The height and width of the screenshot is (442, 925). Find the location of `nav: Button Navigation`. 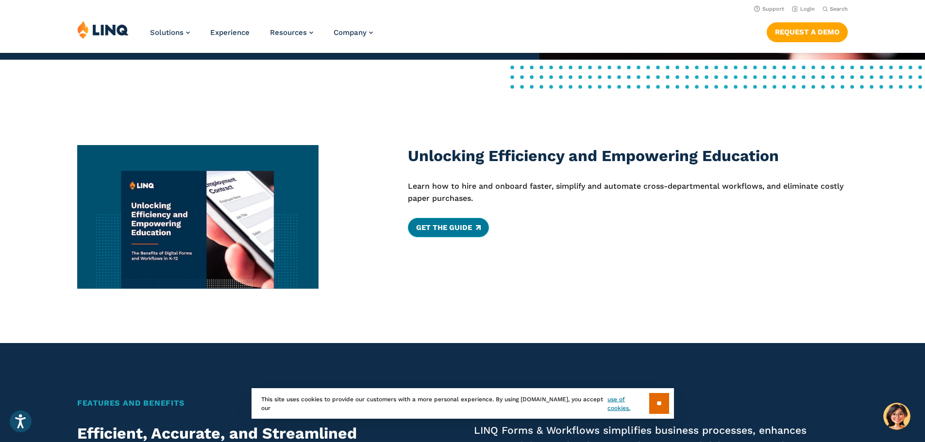

nav: Button Navigation is located at coordinates (807, 31).